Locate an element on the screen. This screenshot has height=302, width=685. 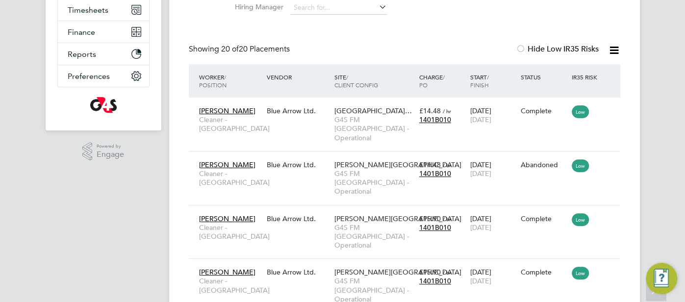
label: Hide Low IR35 Risks is located at coordinates (557, 49).